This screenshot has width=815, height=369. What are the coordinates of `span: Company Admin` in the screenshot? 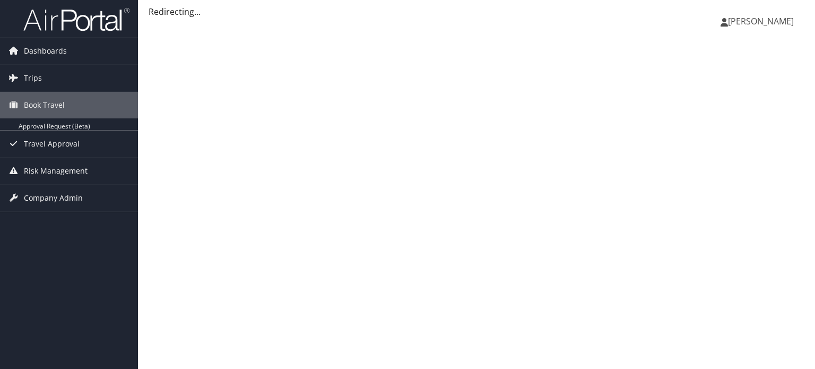 It's located at (53, 198).